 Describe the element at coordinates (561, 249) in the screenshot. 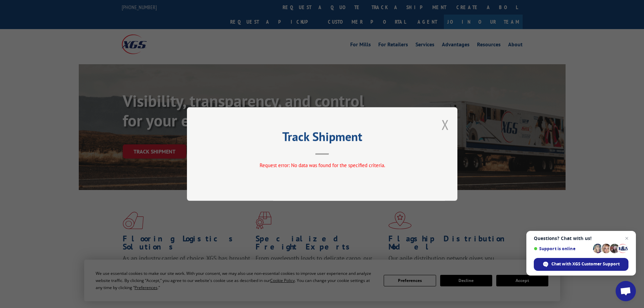

I see `span: Support is online` at that location.